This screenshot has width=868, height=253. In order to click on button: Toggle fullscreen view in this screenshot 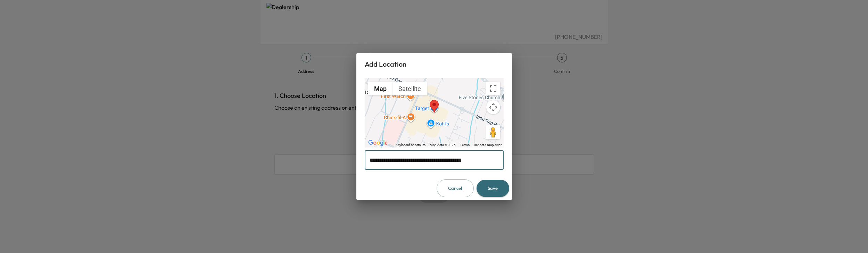, I will do `click(493, 88)`.